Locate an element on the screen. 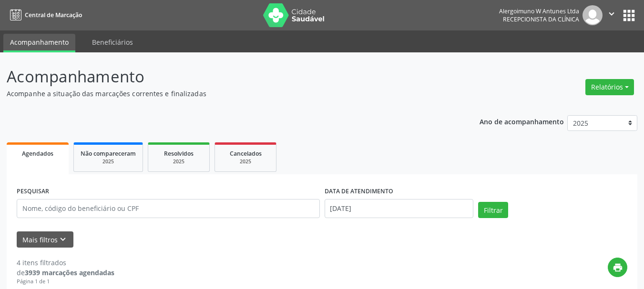 Image resolution: width=644 pixels, height=289 pixels. span: Cancelados is located at coordinates (246, 153).